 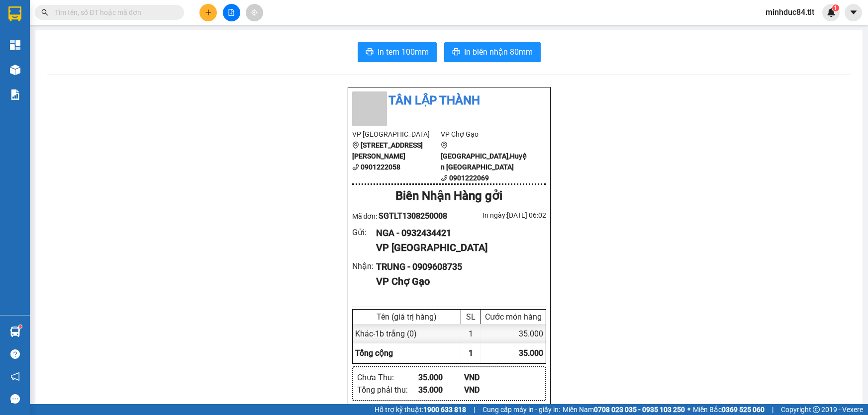 I want to click on span: Hỗ trợ kỹ thuật:, so click(x=420, y=410).